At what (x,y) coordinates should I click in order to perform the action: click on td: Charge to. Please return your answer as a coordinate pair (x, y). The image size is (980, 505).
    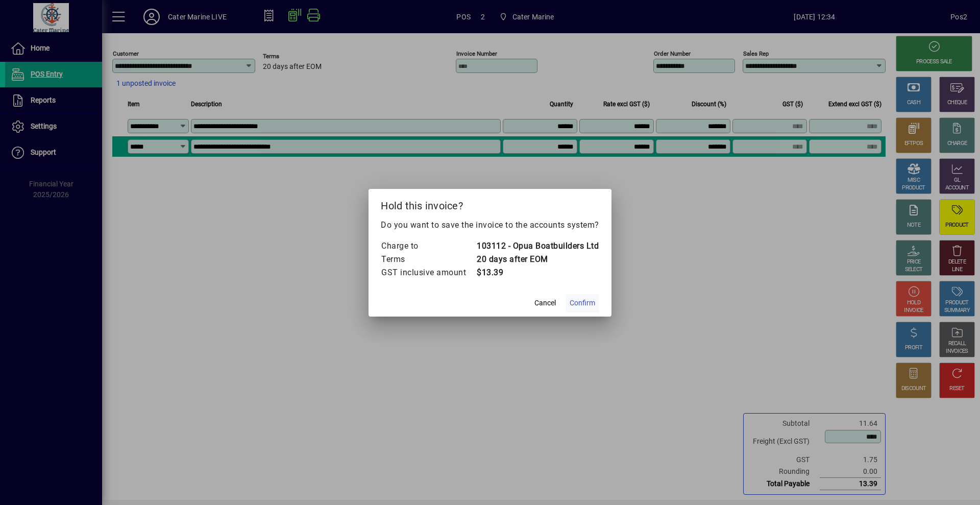
    Looking at the image, I should click on (428, 246).